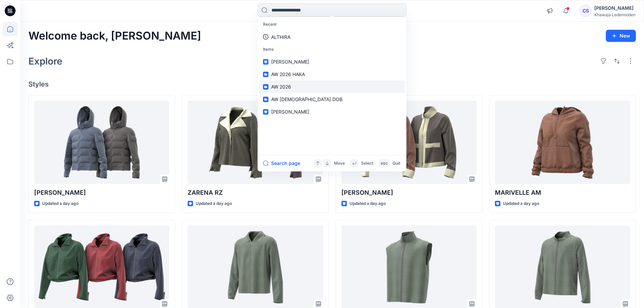  What do you see at coordinates (102, 142) in the screenshot?
I see `a: RAGAN RZ` at bounding box center [102, 142].